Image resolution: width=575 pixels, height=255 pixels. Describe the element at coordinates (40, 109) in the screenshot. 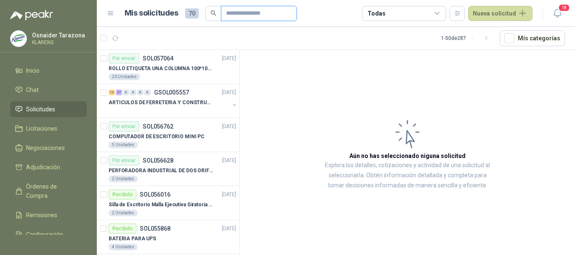

I see `span: Solicitudes` at that location.